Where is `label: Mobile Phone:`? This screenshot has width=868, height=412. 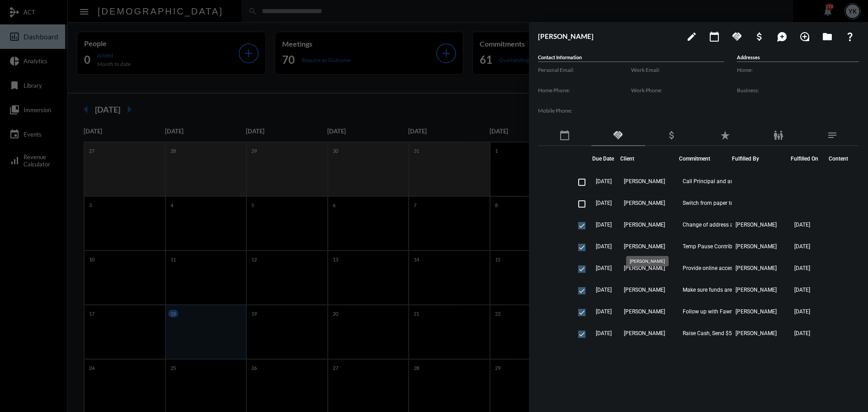
label: Mobile Phone: is located at coordinates (585, 111).